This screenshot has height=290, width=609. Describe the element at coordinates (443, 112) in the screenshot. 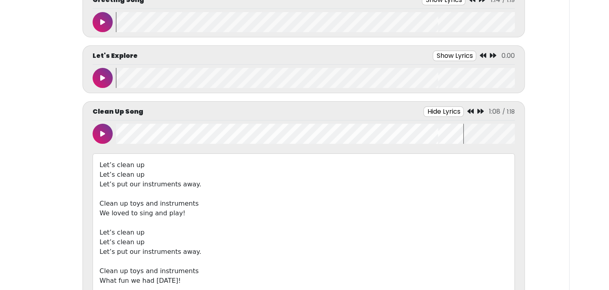

I see `button: Hide Lyrics` at that location.